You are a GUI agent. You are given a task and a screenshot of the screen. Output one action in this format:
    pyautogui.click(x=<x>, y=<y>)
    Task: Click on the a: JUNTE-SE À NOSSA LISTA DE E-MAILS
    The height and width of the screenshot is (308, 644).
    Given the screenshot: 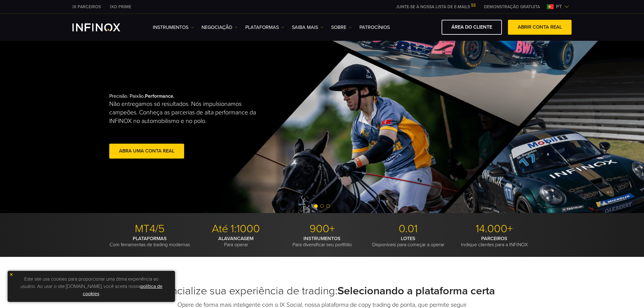 What is the action you would take?
    pyautogui.click(x=435, y=7)
    